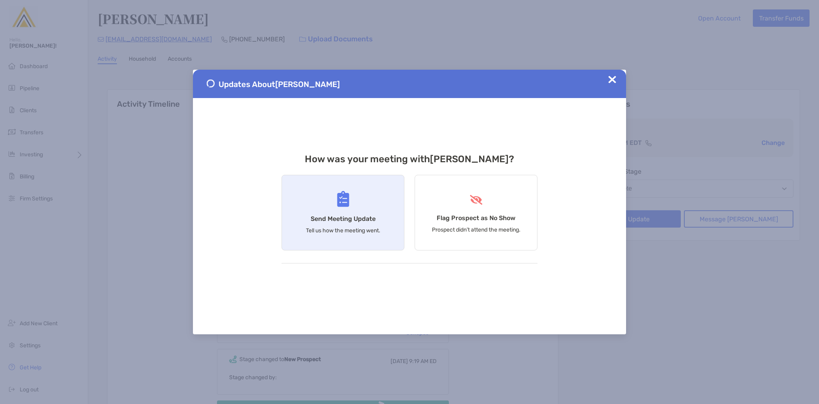  I want to click on h4: Flag Prospect as No Show, so click(476, 218).